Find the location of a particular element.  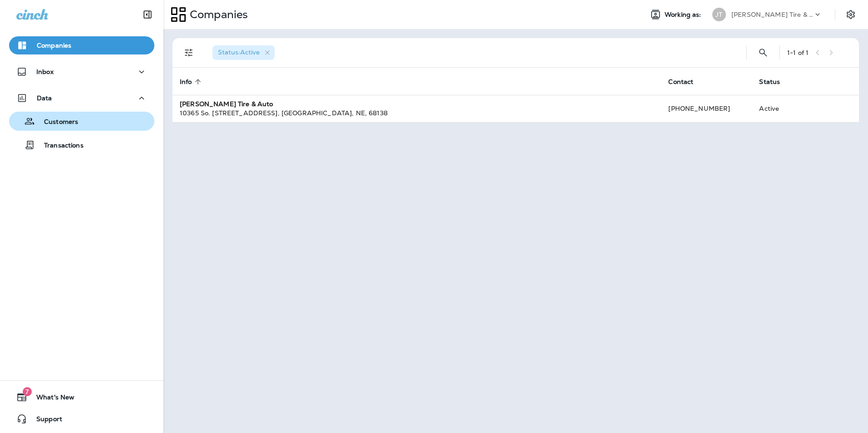

p: Transactions is located at coordinates (59, 145).